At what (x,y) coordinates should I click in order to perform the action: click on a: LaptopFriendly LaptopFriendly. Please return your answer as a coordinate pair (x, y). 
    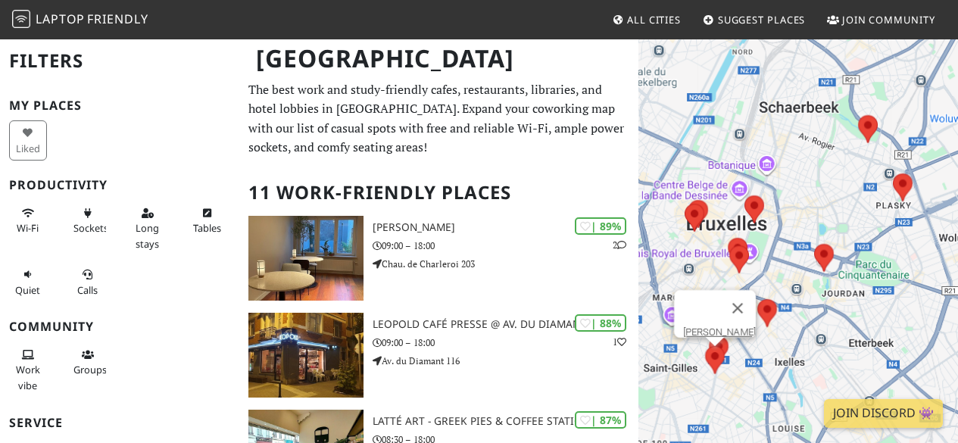
    Looking at the image, I should click on (80, 20).